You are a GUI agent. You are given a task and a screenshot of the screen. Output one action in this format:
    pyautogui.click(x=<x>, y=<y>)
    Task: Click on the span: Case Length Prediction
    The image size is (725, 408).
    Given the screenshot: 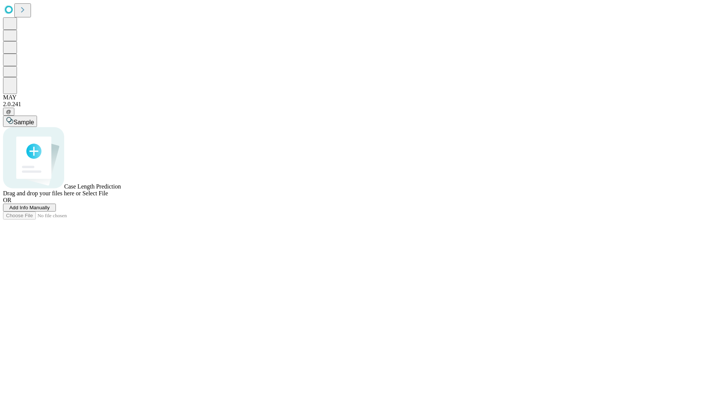 What is the action you would take?
    pyautogui.click(x=93, y=186)
    